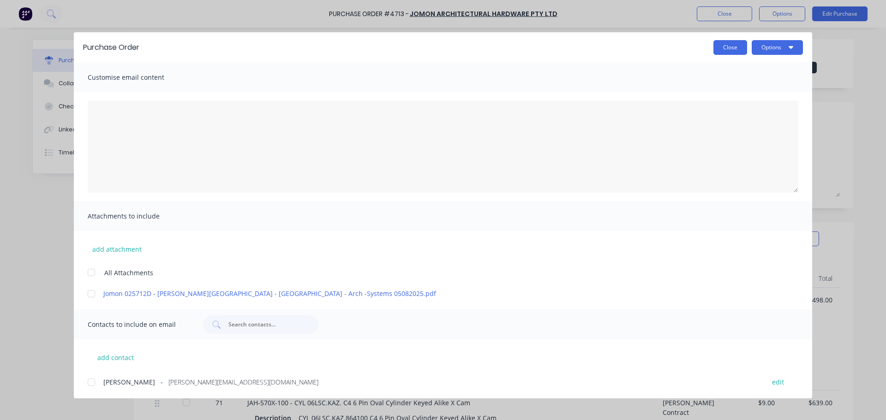 The height and width of the screenshot is (420, 886). I want to click on button: add attachment, so click(117, 249).